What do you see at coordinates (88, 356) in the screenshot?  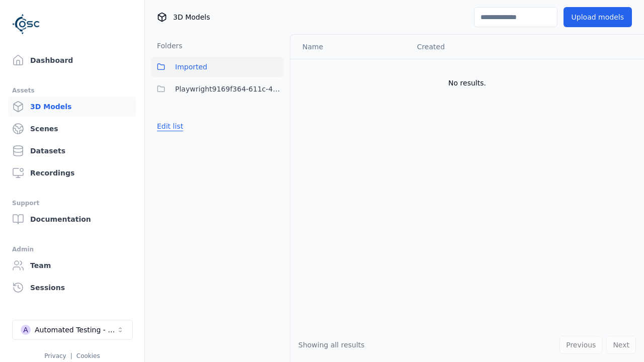 I see `a: Cookies` at bounding box center [88, 356].